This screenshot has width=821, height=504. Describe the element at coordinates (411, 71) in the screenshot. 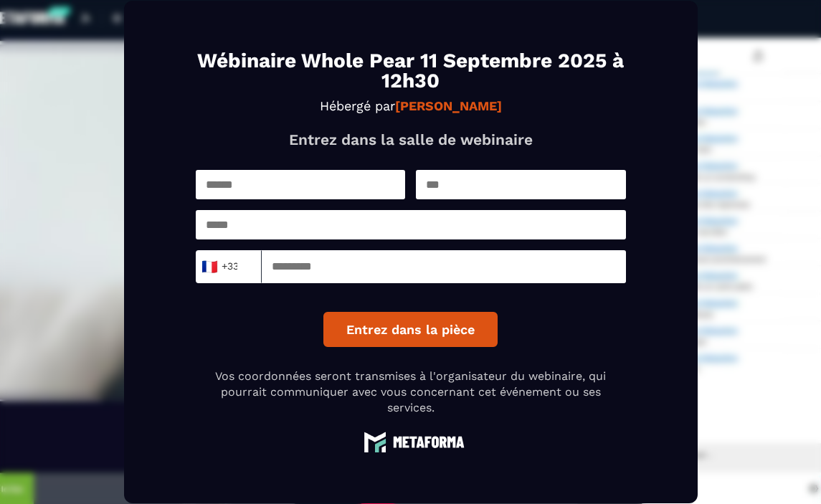

I see `h1: Wébinaire Whole Pear 11 Septembre 2025 à 12h30` at that location.